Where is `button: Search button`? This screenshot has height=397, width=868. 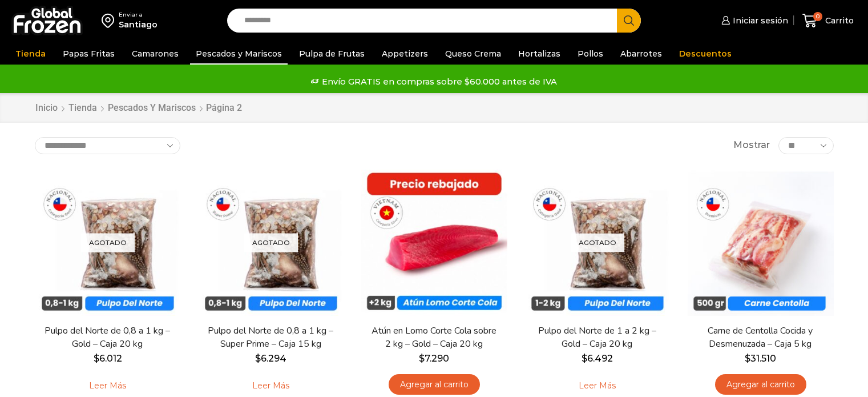
button: Search button is located at coordinates (629, 21).